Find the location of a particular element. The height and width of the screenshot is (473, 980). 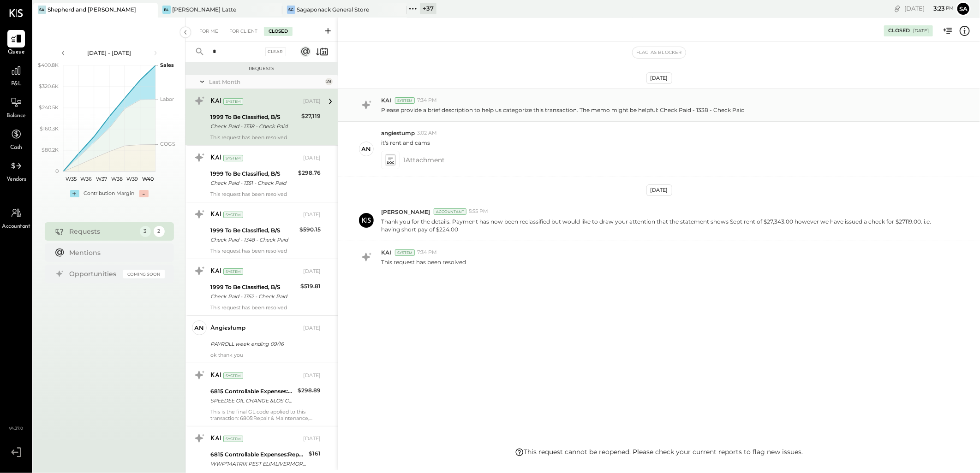

text: 0 is located at coordinates (57, 171).